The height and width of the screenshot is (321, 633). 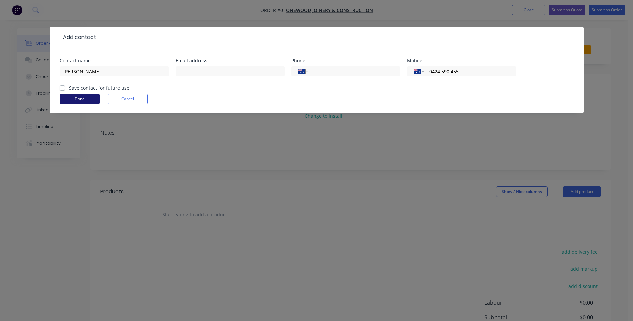 What do you see at coordinates (230, 61) in the screenshot?
I see `div: Email address` at bounding box center [230, 61].